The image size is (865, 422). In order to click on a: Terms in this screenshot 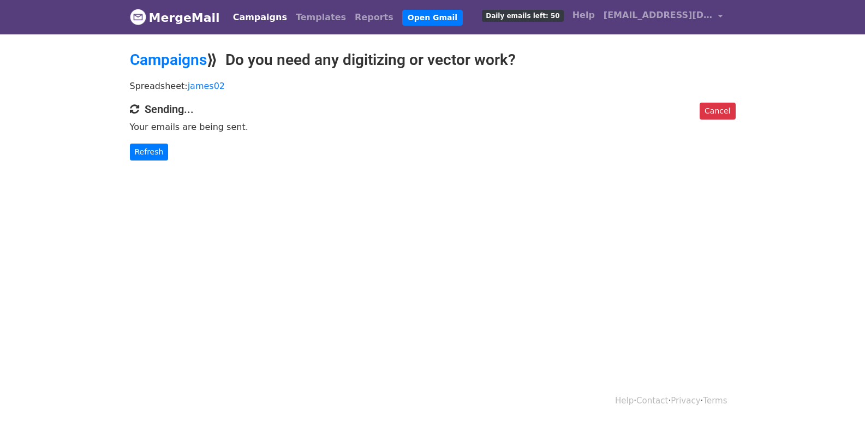, I will do `click(715, 401)`.